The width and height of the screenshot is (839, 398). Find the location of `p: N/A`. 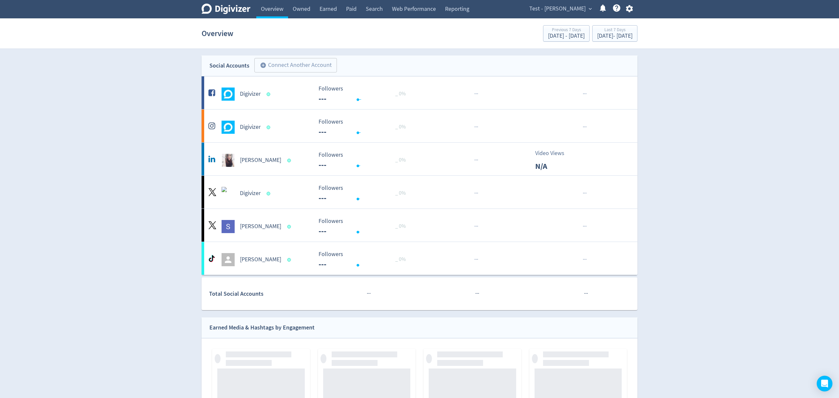

p: N/A is located at coordinates (554, 166).